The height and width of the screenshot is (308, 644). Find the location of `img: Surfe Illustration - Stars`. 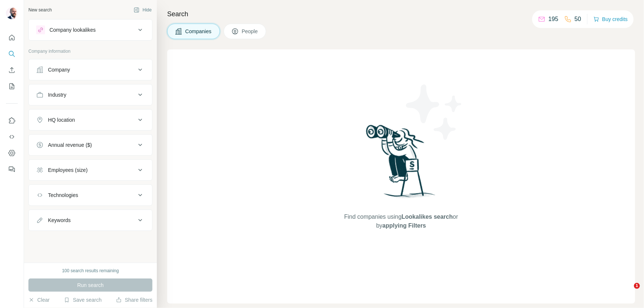

img: Surfe Illustration - Stars is located at coordinates (435, 112).